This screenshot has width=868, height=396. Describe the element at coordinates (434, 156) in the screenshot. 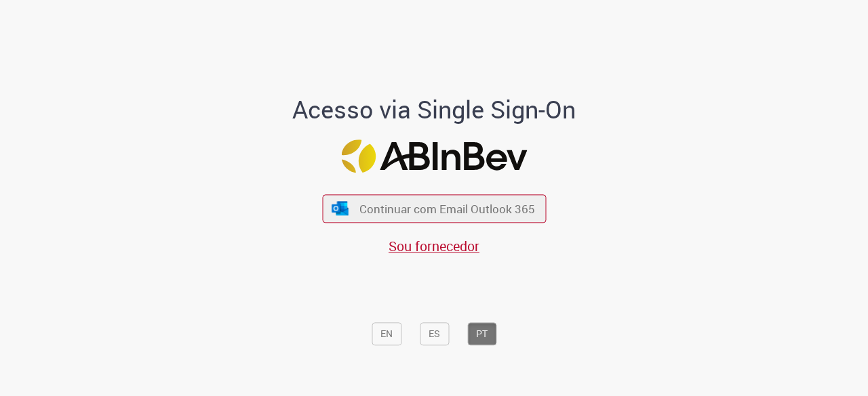

I see `img: Logo ABInBev` at that location.